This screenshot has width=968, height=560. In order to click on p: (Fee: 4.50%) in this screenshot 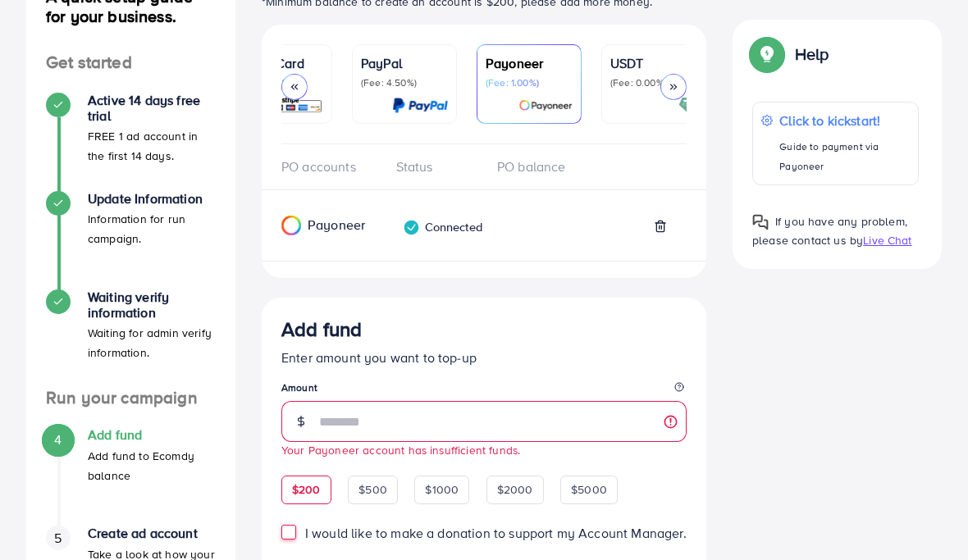, I will do `click(404, 82)`.